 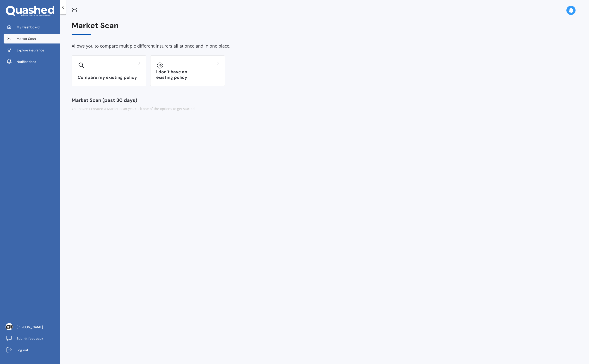 I want to click on div: You haven’t created a Market Scan yet, click one of the options to get started., so click(x=324, y=109).